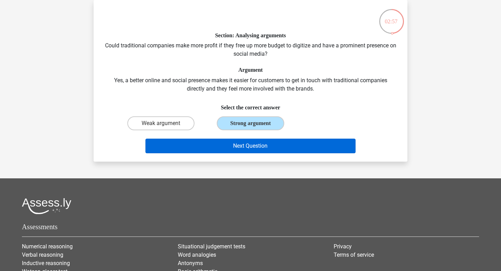  Describe the element at coordinates (47, 246) in the screenshot. I see `a: Numerical reasoning` at that location.